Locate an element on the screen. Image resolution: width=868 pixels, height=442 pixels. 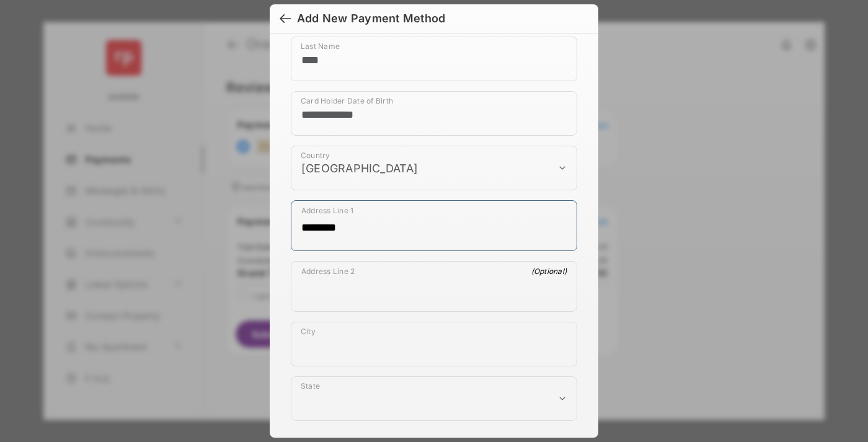
div: Add New Payment Method is located at coordinates (371, 19).